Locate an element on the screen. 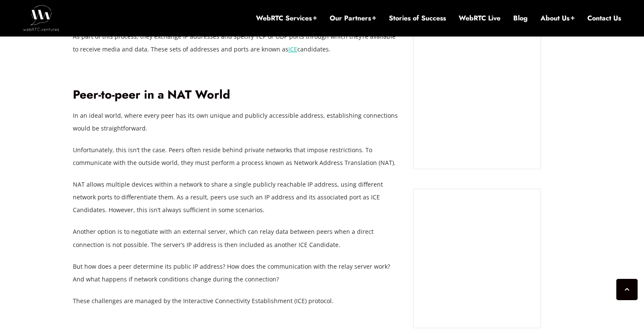 This screenshot has height=335, width=644. a: Our Partners is located at coordinates (353, 18).